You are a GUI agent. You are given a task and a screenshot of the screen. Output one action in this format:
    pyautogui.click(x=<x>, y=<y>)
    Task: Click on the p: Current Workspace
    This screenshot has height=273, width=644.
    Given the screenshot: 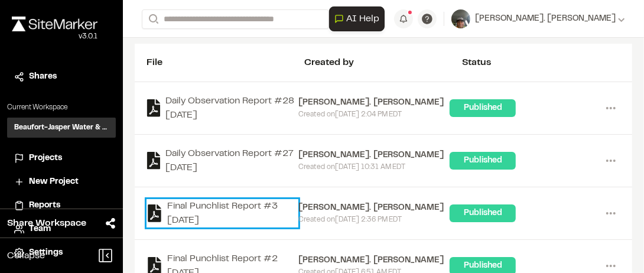 What is the action you would take?
    pyautogui.click(x=61, y=108)
    